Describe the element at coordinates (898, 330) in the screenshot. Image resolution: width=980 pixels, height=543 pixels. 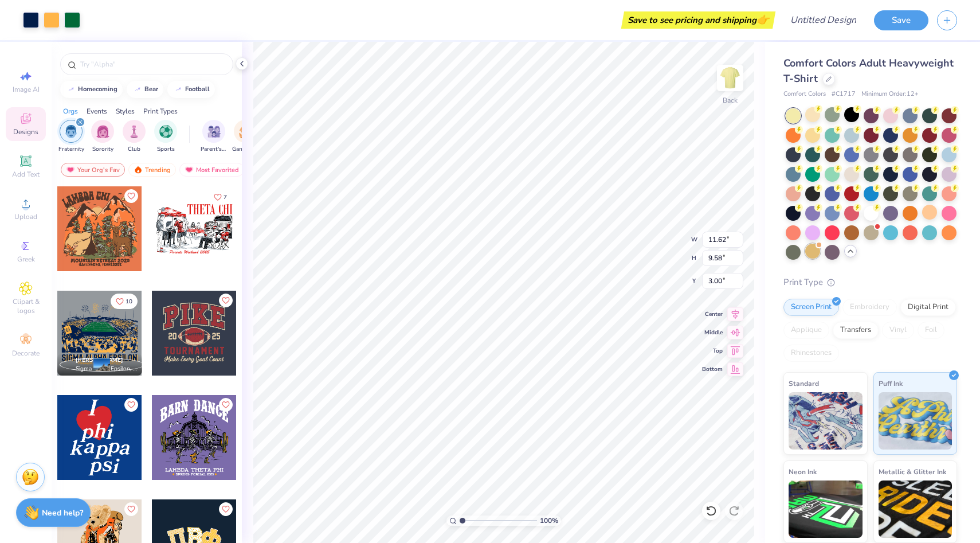
I see `div: Vinyl` at that location.